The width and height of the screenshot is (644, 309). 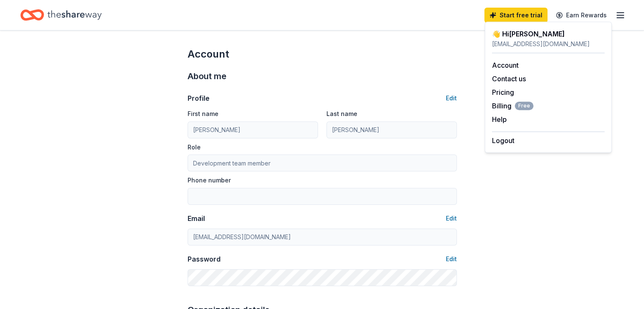 I want to click on div: About me, so click(x=322, y=77).